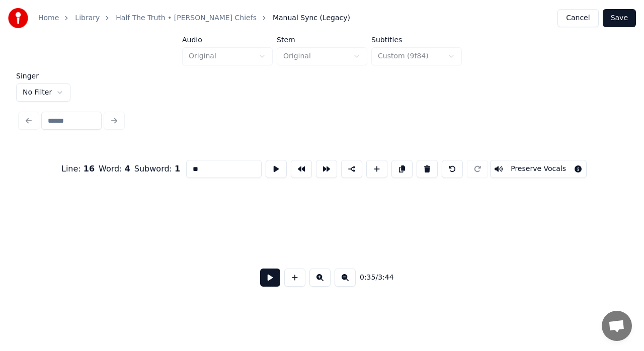 The height and width of the screenshot is (351, 644). Describe the element at coordinates (538, 169) in the screenshot. I see `button: Toggle` at that location.